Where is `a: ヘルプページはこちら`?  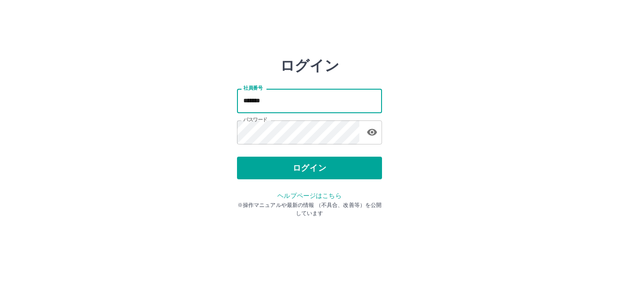
a: ヘルプページはこちら is located at coordinates (309, 196).